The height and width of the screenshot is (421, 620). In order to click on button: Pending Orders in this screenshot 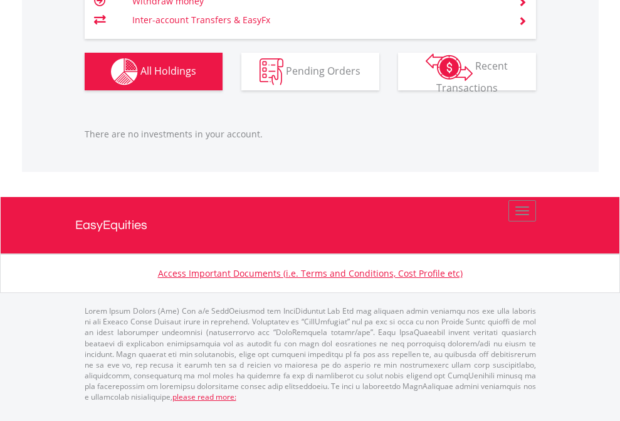, I will do `click(310, 71)`.